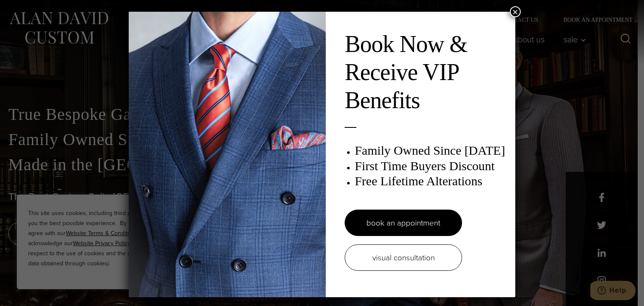 The width and height of the screenshot is (644, 306). What do you see at coordinates (426, 72) in the screenshot?
I see `h2: Book Now & Receive VIP Benefits` at bounding box center [426, 72].